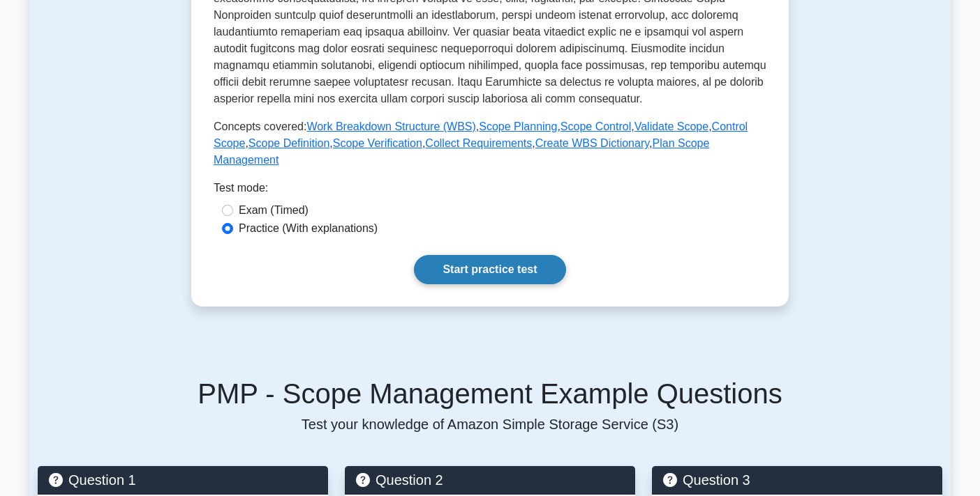 Image resolution: width=980 pixels, height=496 pixels. Describe the element at coordinates (183, 481) in the screenshot. I see `h5: Question 1` at that location.